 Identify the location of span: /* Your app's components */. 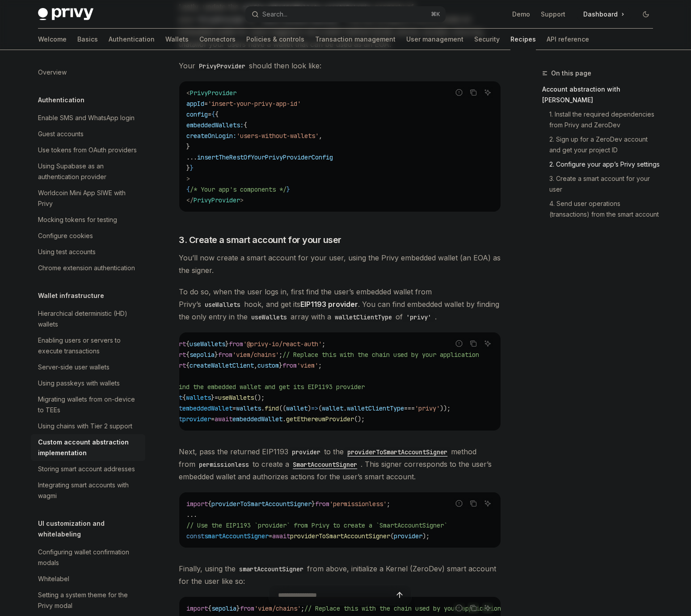
(238, 190).